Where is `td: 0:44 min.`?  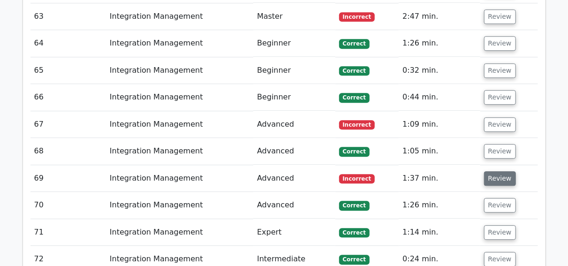 td: 0:44 min. is located at coordinates (439, 97).